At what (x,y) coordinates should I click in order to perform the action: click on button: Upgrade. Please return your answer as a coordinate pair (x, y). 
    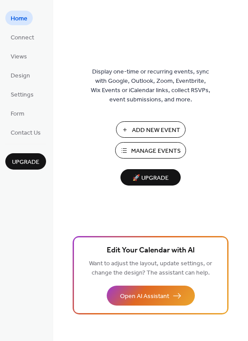
    Looking at the image, I should click on (26, 161).